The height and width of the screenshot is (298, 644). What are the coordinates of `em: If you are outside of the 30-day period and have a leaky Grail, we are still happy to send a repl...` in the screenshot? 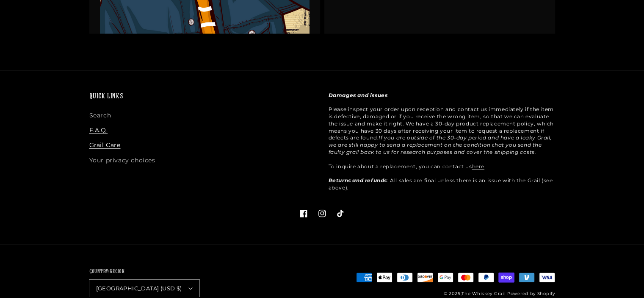 It's located at (440, 144).